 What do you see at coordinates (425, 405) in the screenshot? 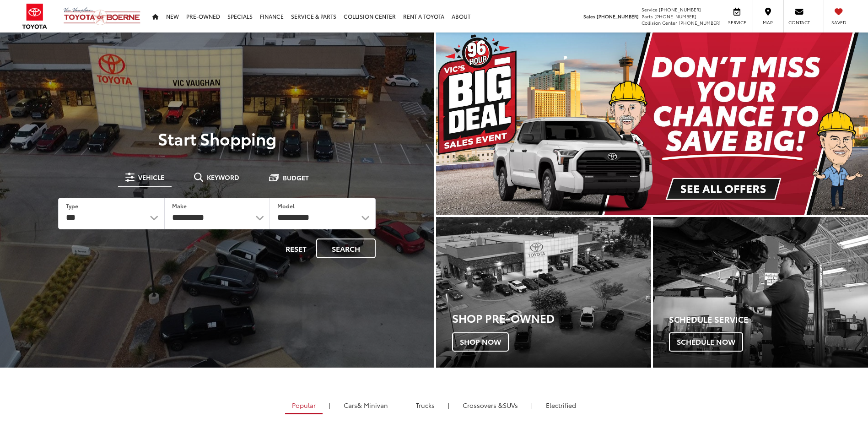
I see `a: Trucks` at bounding box center [425, 405].